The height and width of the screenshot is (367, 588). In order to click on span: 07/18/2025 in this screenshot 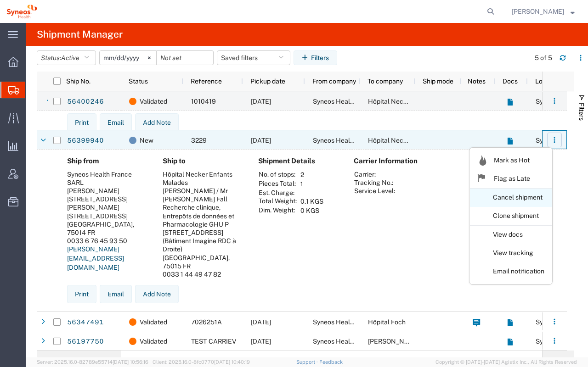, I will do `click(261, 341)`.